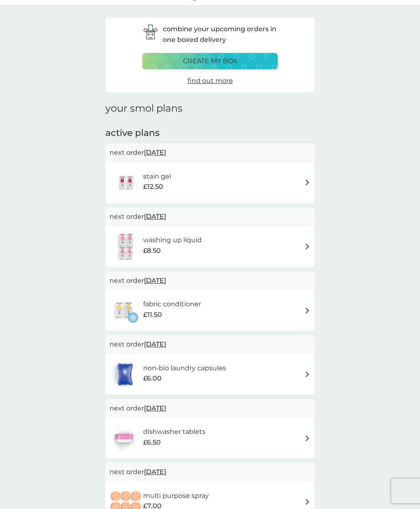 The image size is (420, 509). I want to click on span: £12.50, so click(153, 187).